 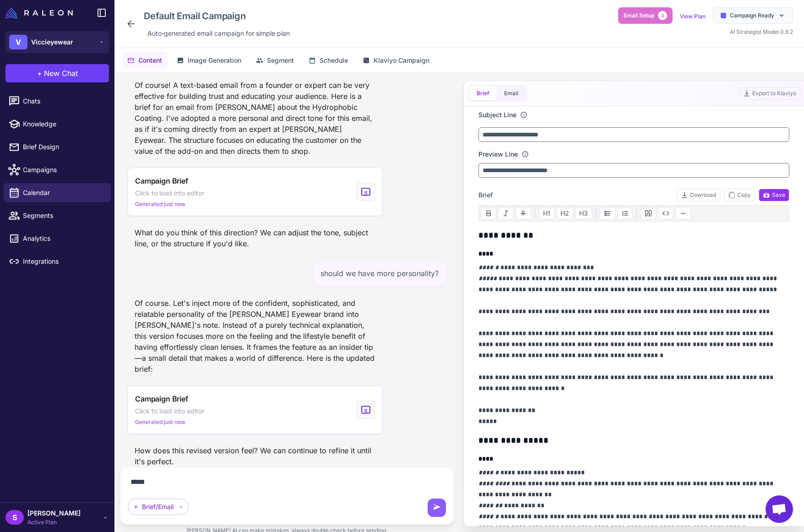 What do you see at coordinates (63, 238) in the screenshot?
I see `span: Analytics` at bounding box center [63, 238].